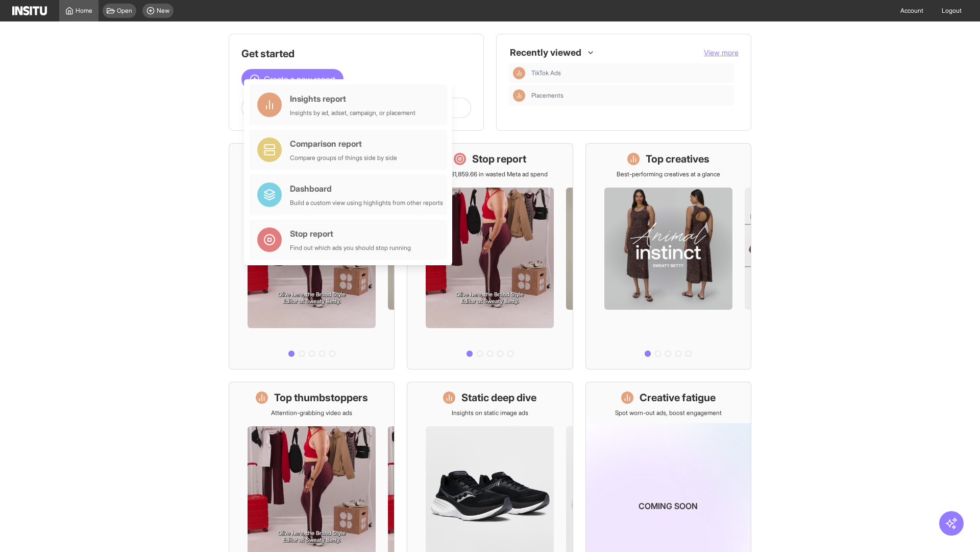 The width and height of the screenshot is (980, 552). What do you see at coordinates (321, 397) in the screenshot?
I see `h1: Top thumbstoppers` at bounding box center [321, 397].